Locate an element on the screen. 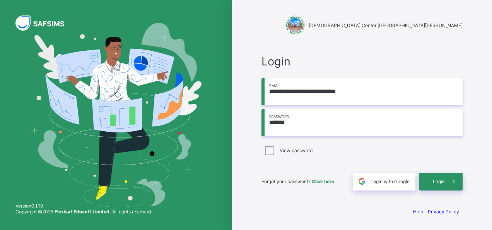  span: Login with Google is located at coordinates (390, 181).